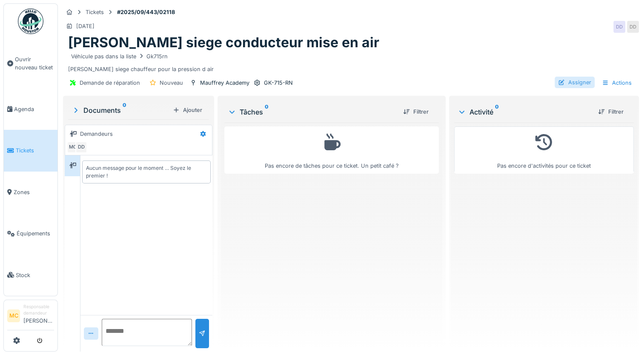 The height and width of the screenshot is (355, 644). I want to click on div: MC, so click(73, 147).